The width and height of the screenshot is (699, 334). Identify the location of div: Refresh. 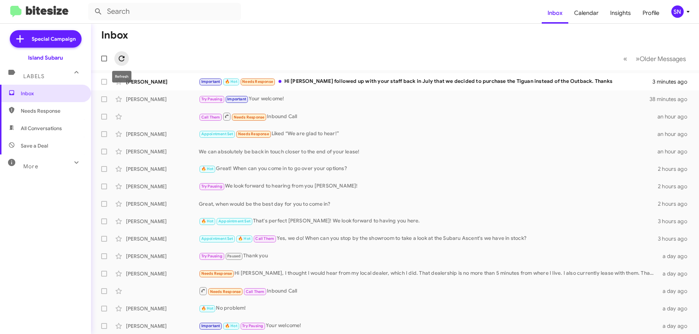
(122, 77).